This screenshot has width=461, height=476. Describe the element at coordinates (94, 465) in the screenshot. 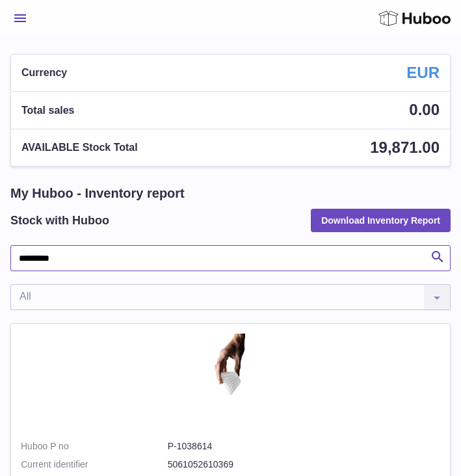

I see `dt: Current identifier` at that location.